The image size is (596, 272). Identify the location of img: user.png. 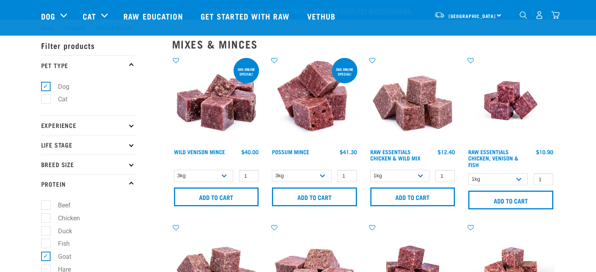
(539, 15).